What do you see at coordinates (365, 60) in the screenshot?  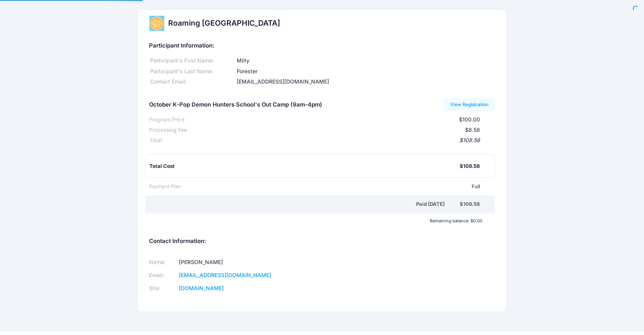 I see `div: Milly` at bounding box center [365, 60].